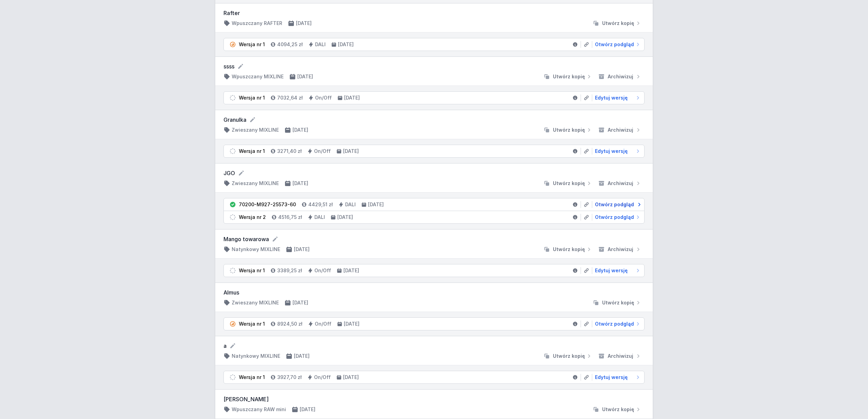  I want to click on div: 70200-M927-25573-60, so click(268, 205).